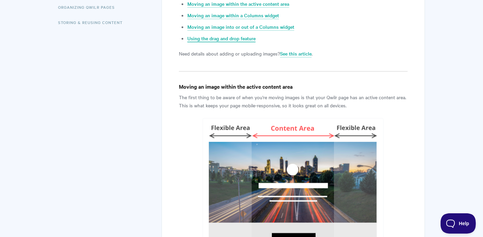 The height and width of the screenshot is (237, 483). I want to click on a: Moving an image into or out of a Columns widget, so click(241, 27).